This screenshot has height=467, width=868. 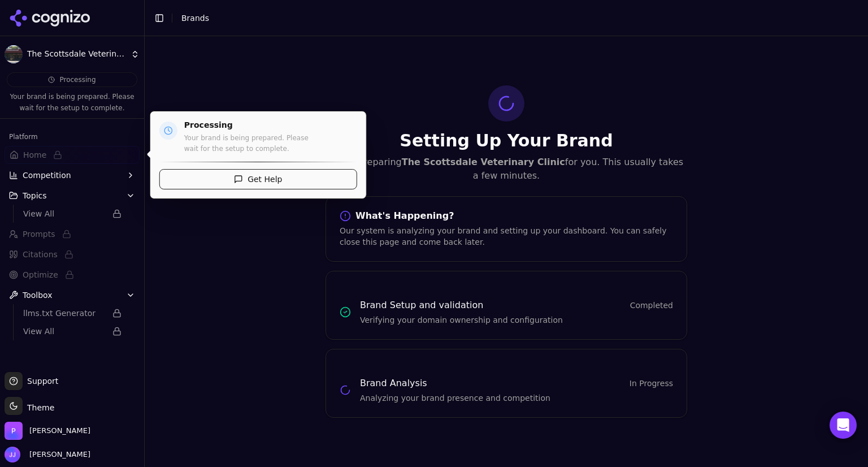 What do you see at coordinates (843, 425) in the screenshot?
I see `div: Open Intercom Messenger` at bounding box center [843, 425].